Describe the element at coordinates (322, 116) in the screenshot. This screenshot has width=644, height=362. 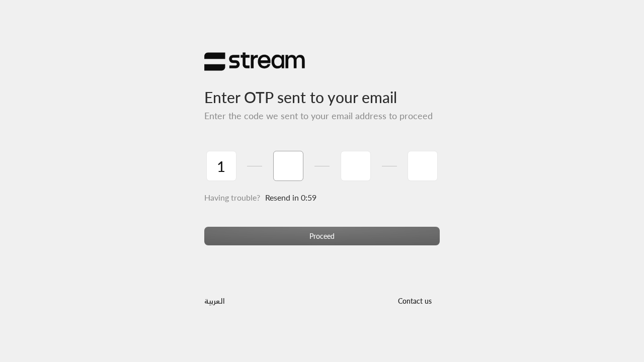
I see `h5: Enter the code we sent to your email address to proceed` at that location.